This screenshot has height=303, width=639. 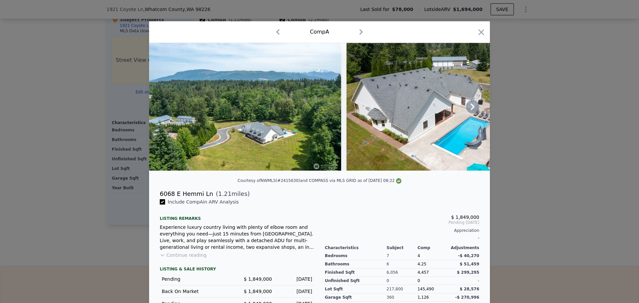 I want to click on span: $ 299,295, so click(x=468, y=273).